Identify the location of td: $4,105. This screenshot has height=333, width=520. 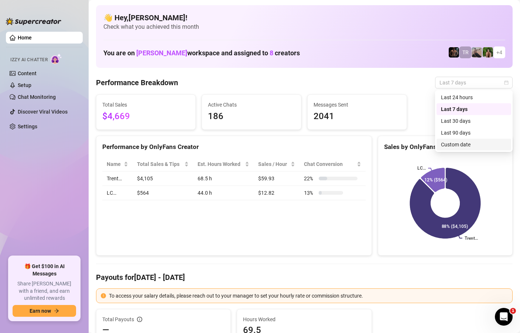
(162, 179).